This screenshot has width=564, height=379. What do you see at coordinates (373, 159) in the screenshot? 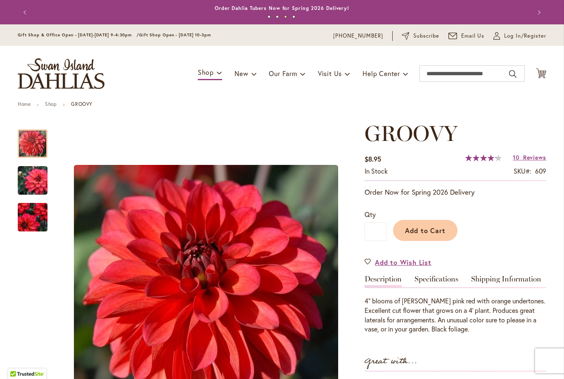
I see `span: $8.95` at bounding box center [373, 159].